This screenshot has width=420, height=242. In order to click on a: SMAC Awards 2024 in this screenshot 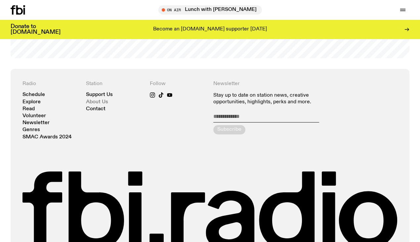, I will do `click(47, 137)`.